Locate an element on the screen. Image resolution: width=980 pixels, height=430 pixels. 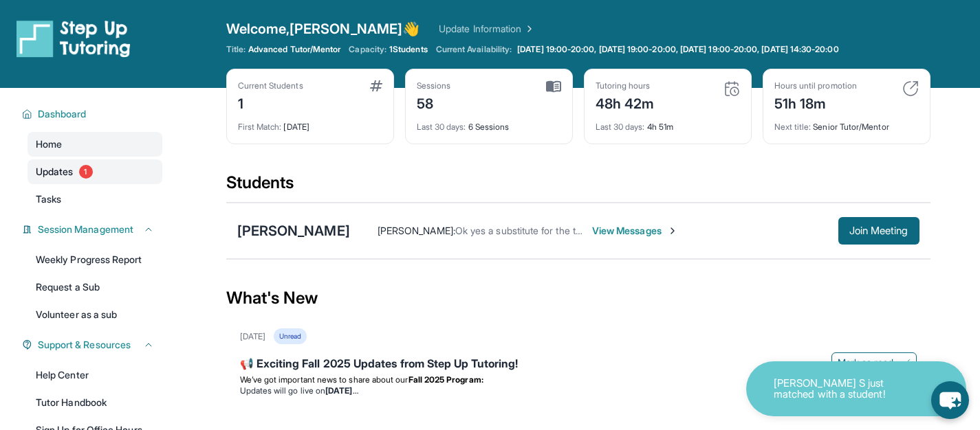
li: Updates will go live on is located at coordinates (578, 391).